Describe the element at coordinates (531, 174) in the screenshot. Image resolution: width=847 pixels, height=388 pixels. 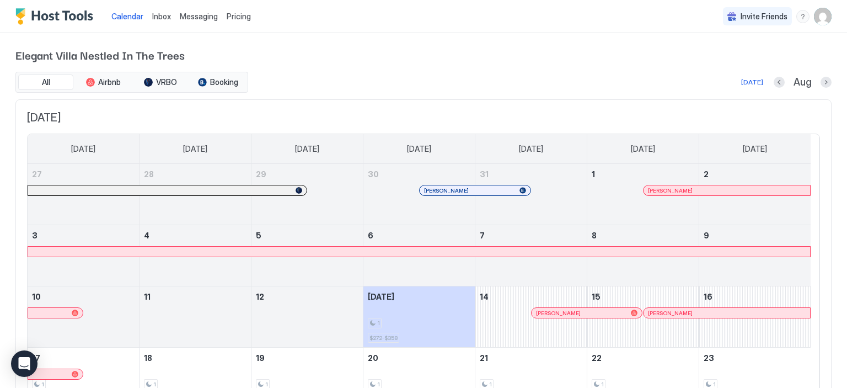
I see `a: July 31, 2025` at that location.